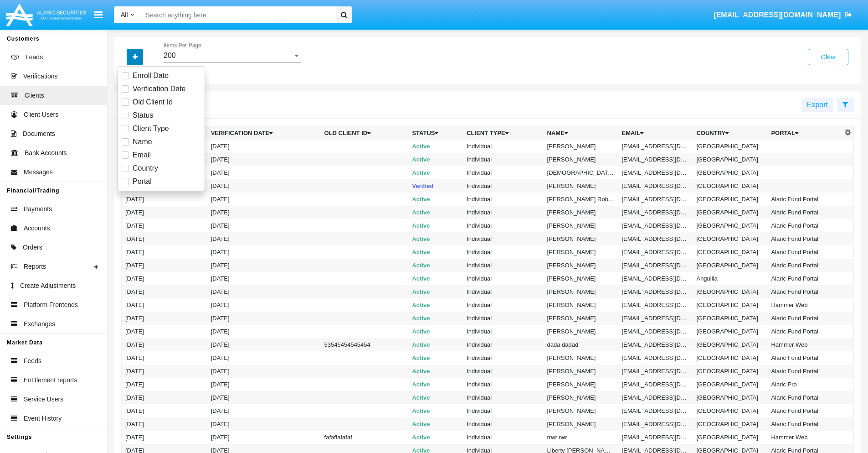 Image resolution: width=868 pixels, height=453 pixels. Describe the element at coordinates (34, 95) in the screenshot. I see `span: Clients` at that location.